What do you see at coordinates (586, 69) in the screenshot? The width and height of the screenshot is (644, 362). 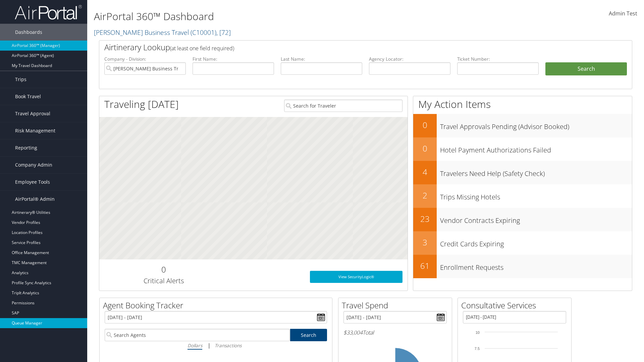 I see `button: Search` at bounding box center [586, 69].